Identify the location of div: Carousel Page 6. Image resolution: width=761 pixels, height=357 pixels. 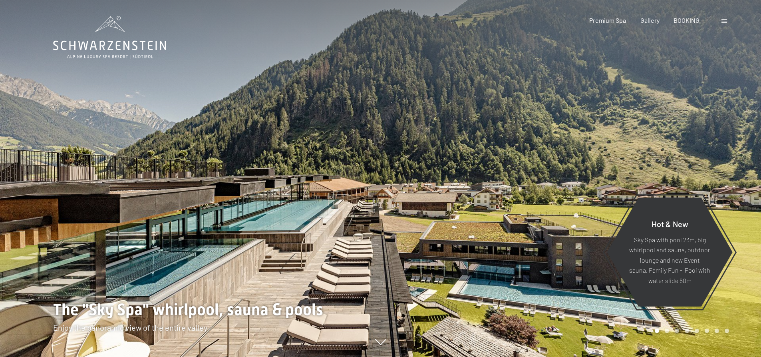
(706, 330).